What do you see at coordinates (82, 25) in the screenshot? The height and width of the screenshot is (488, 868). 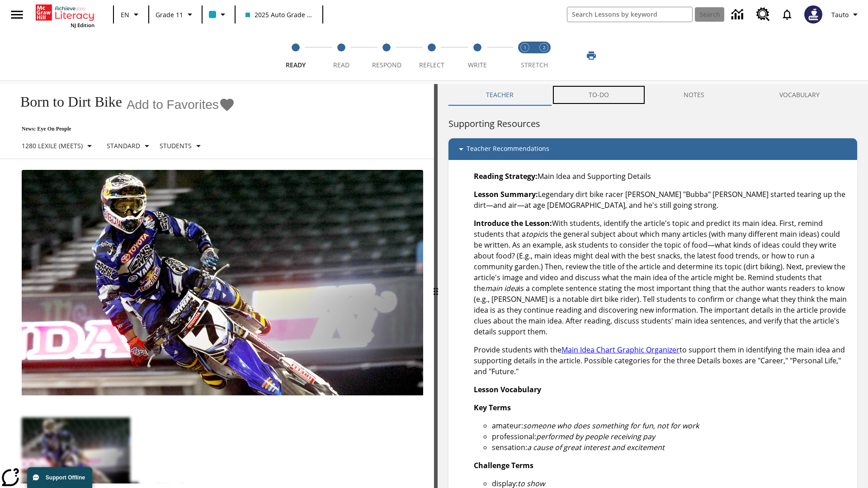 I see `span: NJ Edition` at bounding box center [82, 25].